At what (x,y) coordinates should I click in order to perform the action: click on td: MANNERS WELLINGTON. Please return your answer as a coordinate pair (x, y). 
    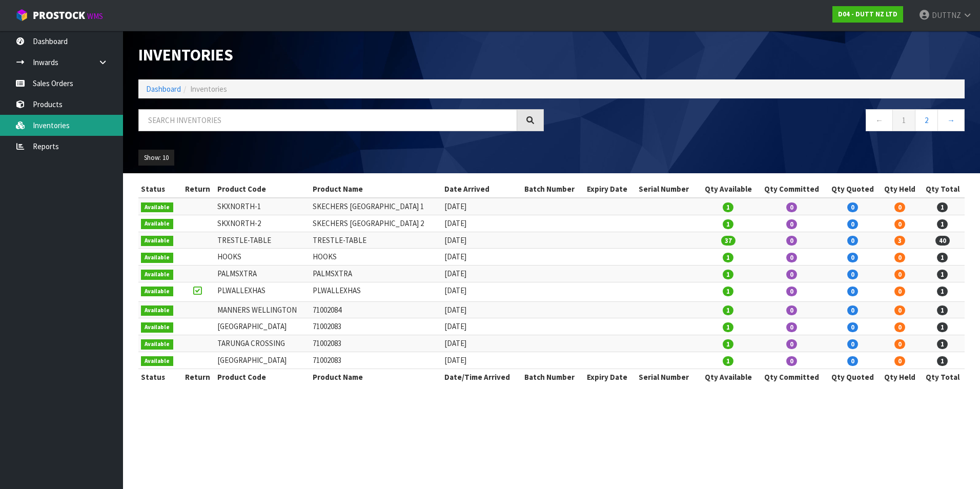
    Looking at the image, I should click on (262, 309).